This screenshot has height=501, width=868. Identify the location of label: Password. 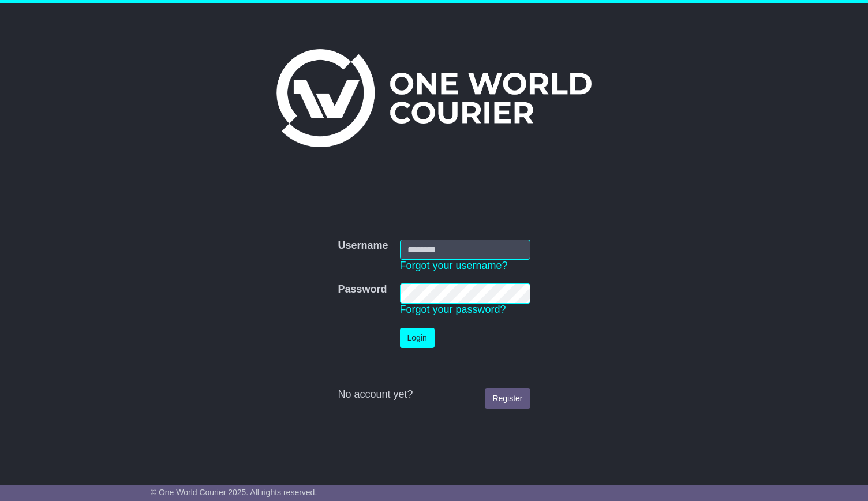
(362, 290).